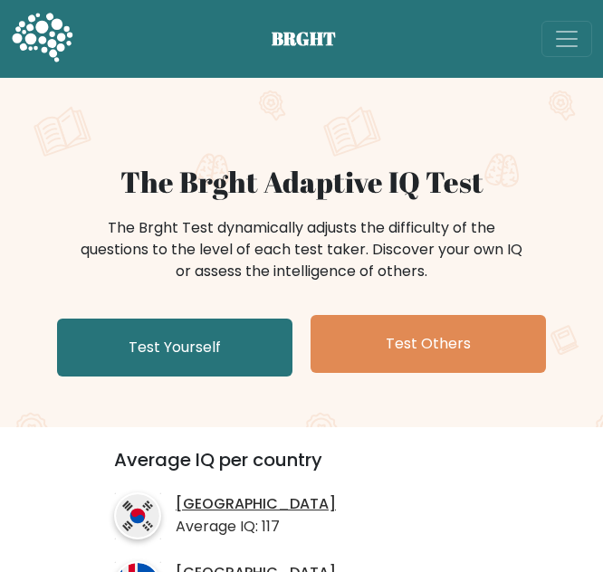  Describe the element at coordinates (302, 182) in the screenshot. I see `h1: The Brght Adaptive IQ Test` at that location.